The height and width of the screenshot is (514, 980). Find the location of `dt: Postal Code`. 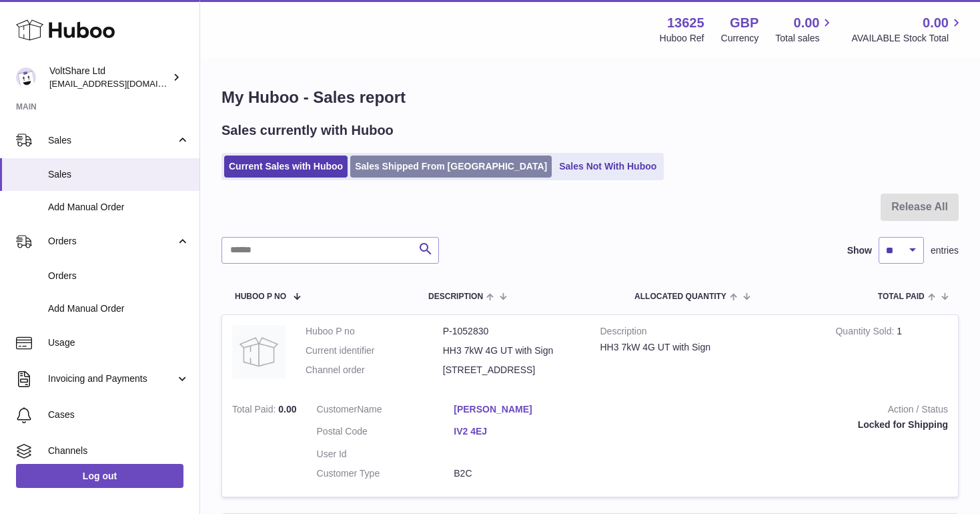

dt: Postal Code is located at coordinates (385, 433).